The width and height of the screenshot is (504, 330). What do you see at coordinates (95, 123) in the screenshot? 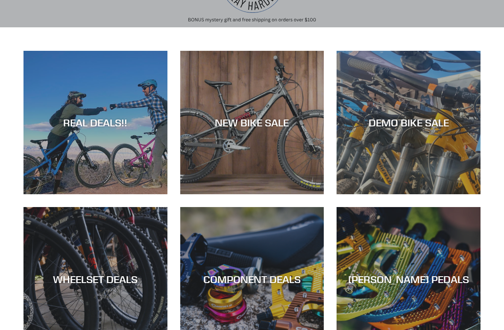
I see `div: REAL DEALS!!` at bounding box center [95, 123].